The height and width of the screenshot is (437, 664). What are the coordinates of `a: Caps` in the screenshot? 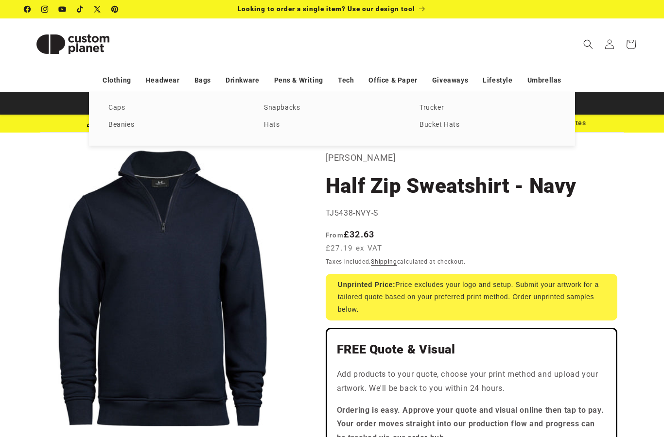 It's located at (176, 108).